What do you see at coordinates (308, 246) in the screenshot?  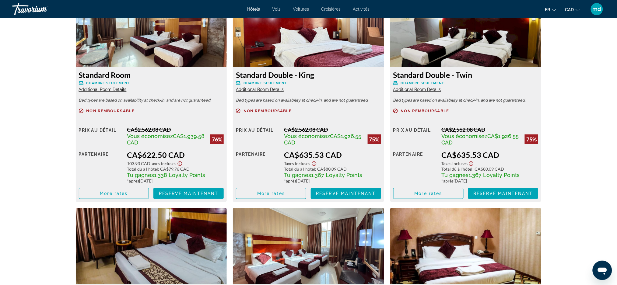 I see `img: Standard Triple Room` at bounding box center [308, 246].